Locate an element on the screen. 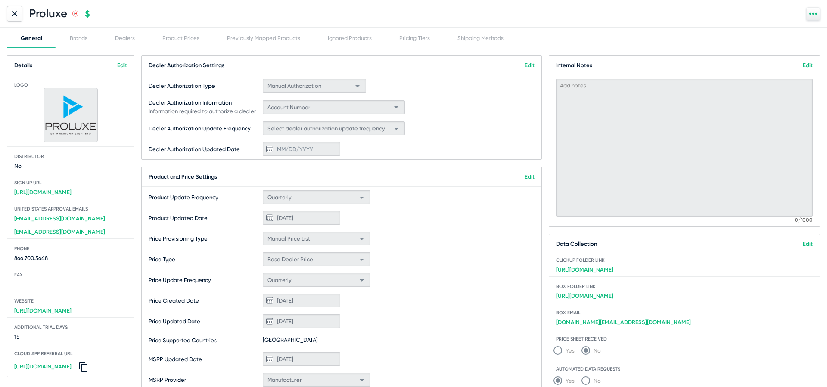  span: Price Sheet Received is located at coordinates (685, 339).